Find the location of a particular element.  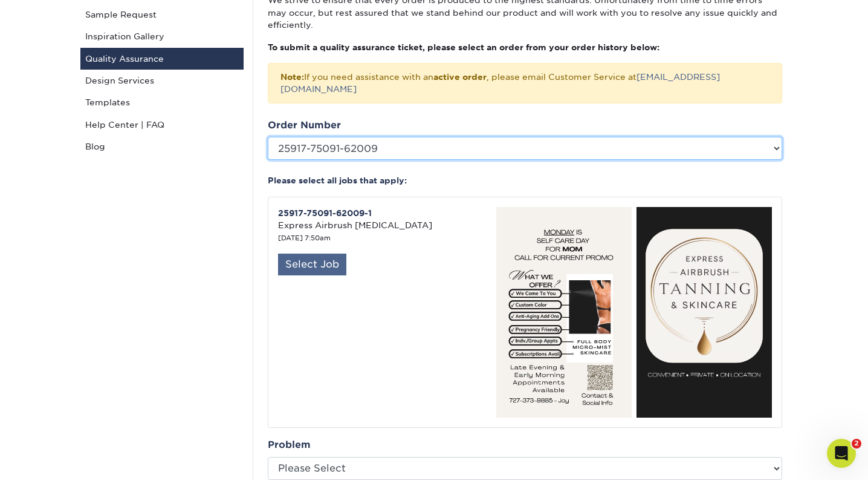

b: active order is located at coordinates (460, 77).